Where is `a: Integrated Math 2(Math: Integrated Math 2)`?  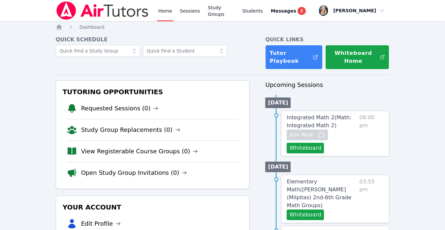
a: Integrated Math 2(Math: Integrated Math 2) is located at coordinates (322, 121).